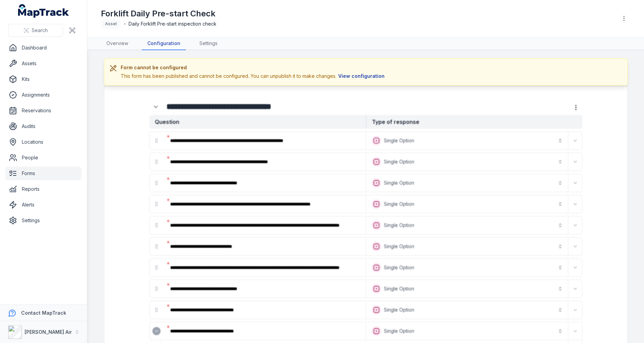  I want to click on a: Dashboard, so click(43, 48).